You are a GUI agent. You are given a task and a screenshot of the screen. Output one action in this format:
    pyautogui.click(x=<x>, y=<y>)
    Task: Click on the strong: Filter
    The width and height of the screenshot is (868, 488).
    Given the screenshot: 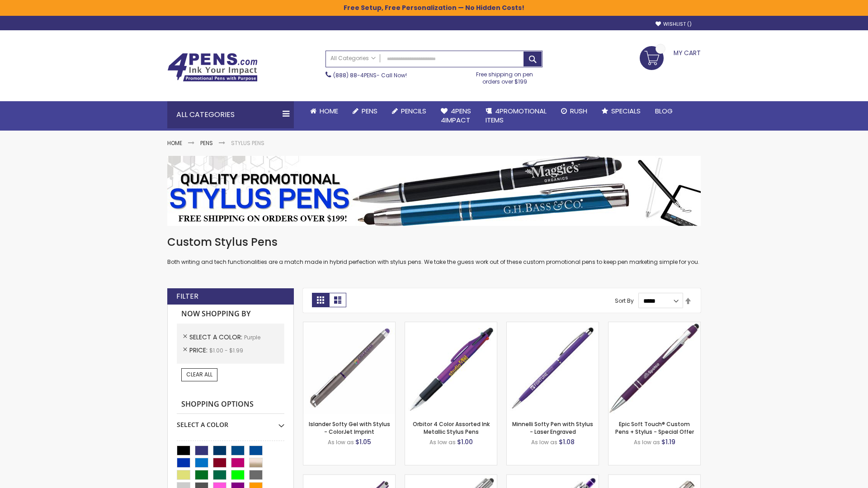 What is the action you would take?
    pyautogui.click(x=188, y=297)
    